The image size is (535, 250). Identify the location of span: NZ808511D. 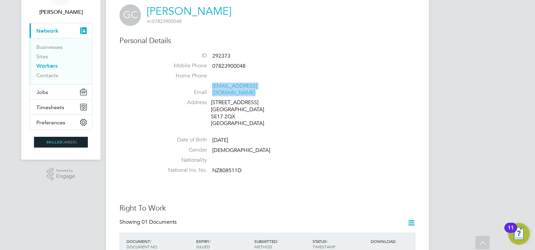
(227, 170).